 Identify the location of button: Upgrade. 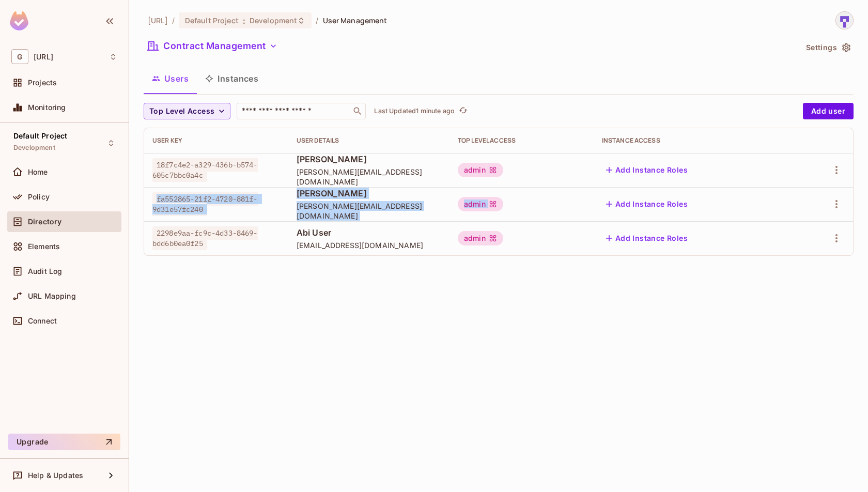
(64, 441).